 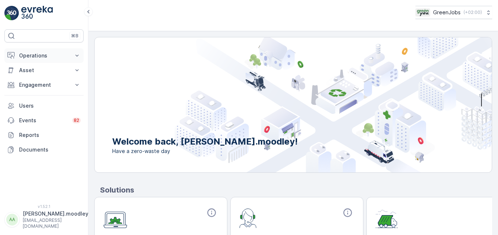 What do you see at coordinates (44, 85) in the screenshot?
I see `p: Engagement` at bounding box center [44, 85].